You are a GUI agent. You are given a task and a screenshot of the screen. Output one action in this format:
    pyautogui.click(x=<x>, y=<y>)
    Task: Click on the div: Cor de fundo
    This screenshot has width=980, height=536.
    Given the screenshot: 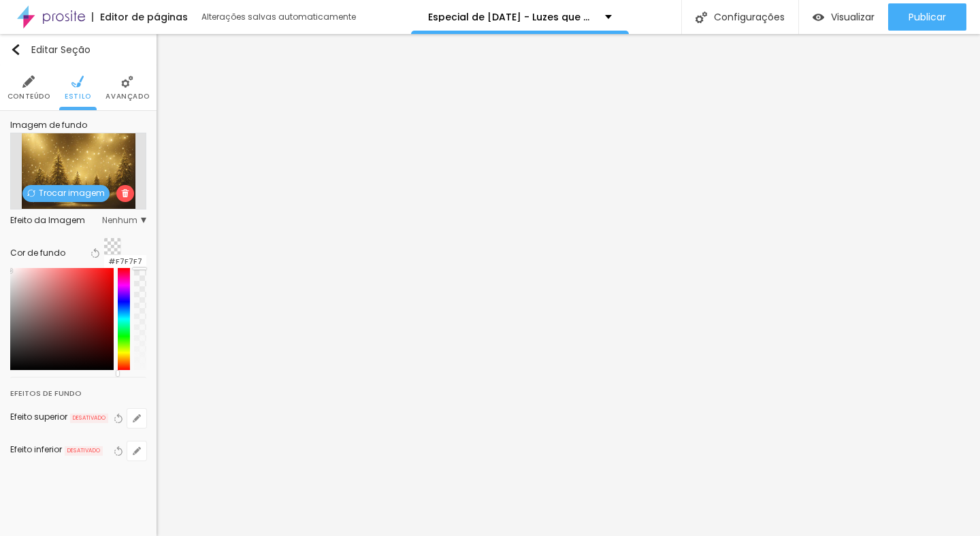 What is the action you would take?
    pyautogui.click(x=38, y=253)
    